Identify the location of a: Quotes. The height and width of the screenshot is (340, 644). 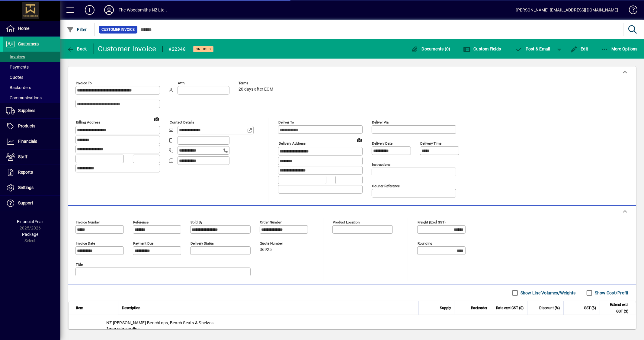
(32, 77).